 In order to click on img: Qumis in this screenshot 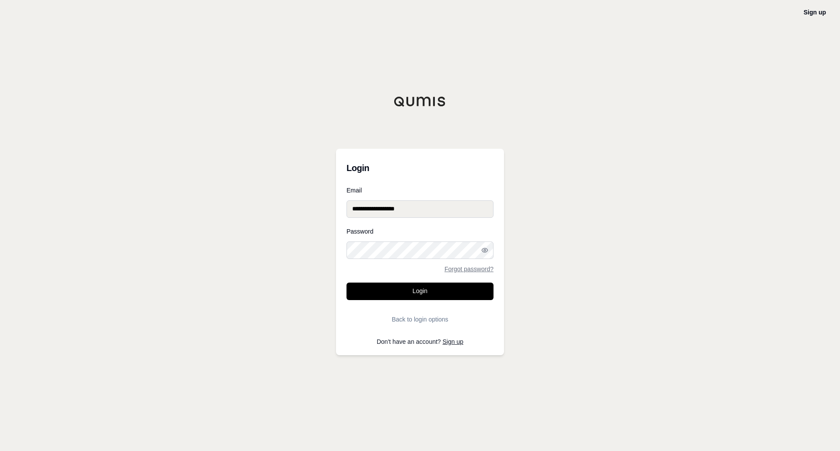, I will do `click(420, 102)`.